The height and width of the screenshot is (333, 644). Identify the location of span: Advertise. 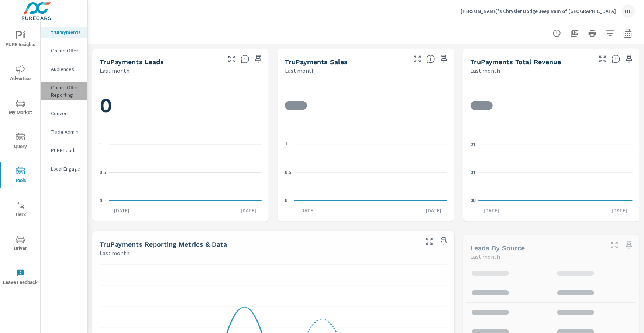
(20, 74).